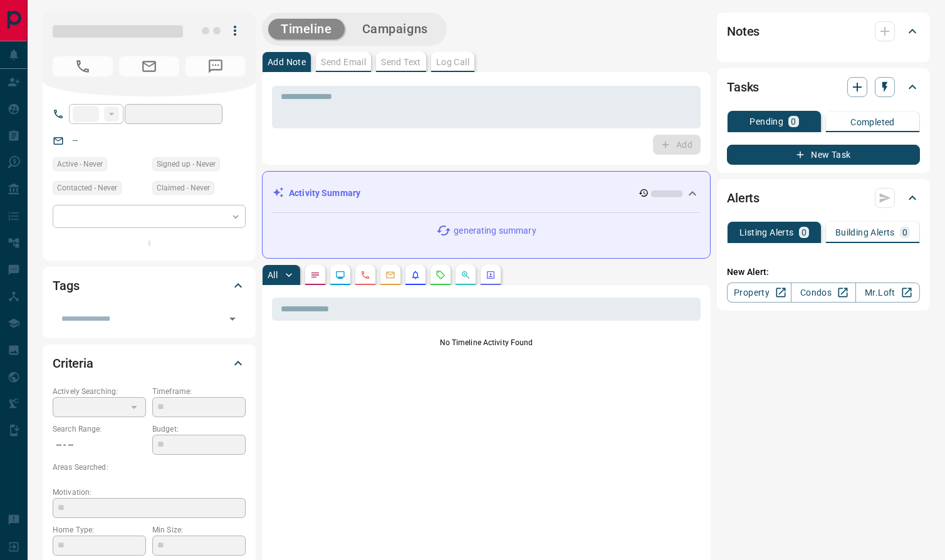 The height and width of the screenshot is (560, 945). Describe the element at coordinates (743, 87) in the screenshot. I see `h2: Tasks` at that location.